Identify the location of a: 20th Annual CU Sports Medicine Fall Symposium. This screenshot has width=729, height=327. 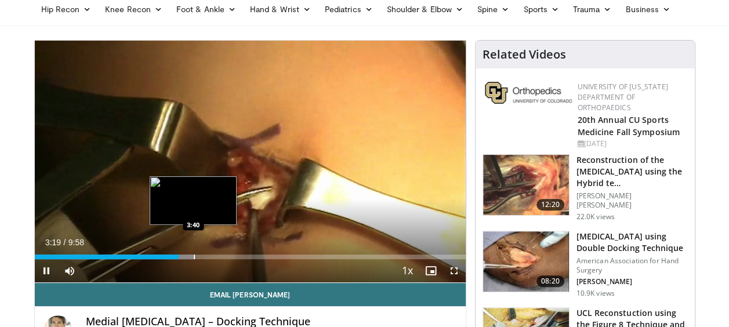
(629, 126).